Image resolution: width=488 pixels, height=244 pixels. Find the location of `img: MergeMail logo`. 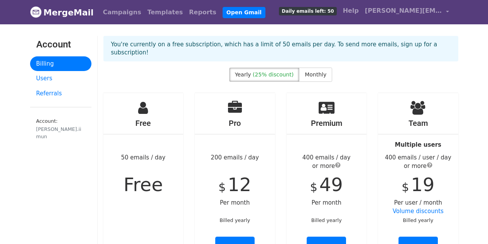

img: MergeMail logo is located at coordinates (36, 12).